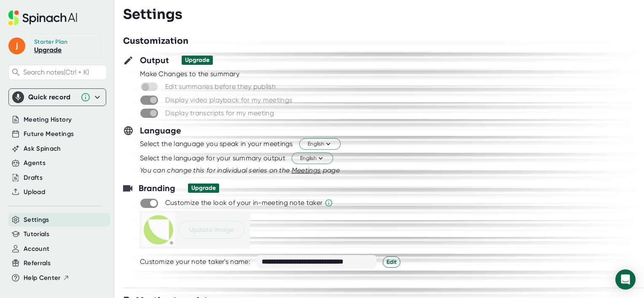 Image resolution: width=644 pixels, height=298 pixels. What do you see at coordinates (220, 87) in the screenshot?
I see `div: Edit summaries before they publish` at bounding box center [220, 87].